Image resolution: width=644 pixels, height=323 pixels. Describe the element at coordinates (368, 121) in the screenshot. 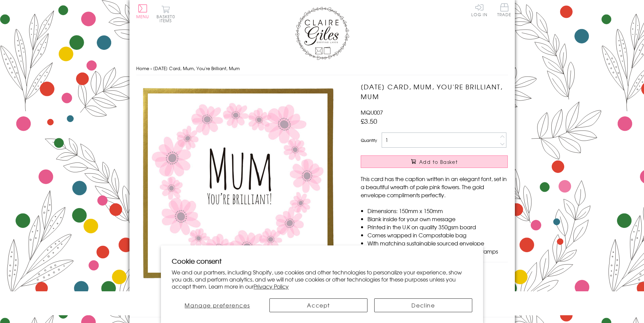

I see `span: £3.50` at that location.